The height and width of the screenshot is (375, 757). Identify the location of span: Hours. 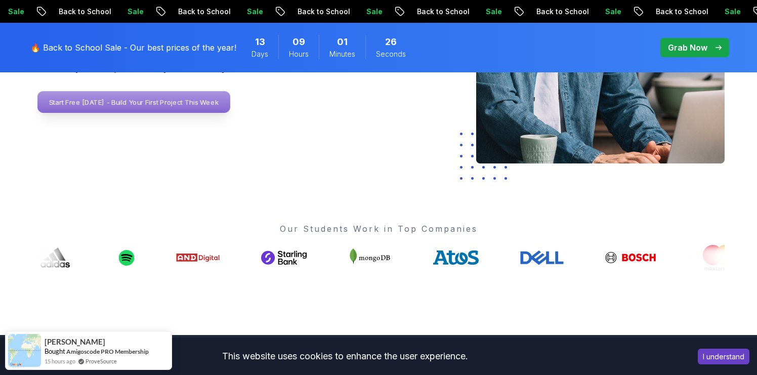
(299, 54).